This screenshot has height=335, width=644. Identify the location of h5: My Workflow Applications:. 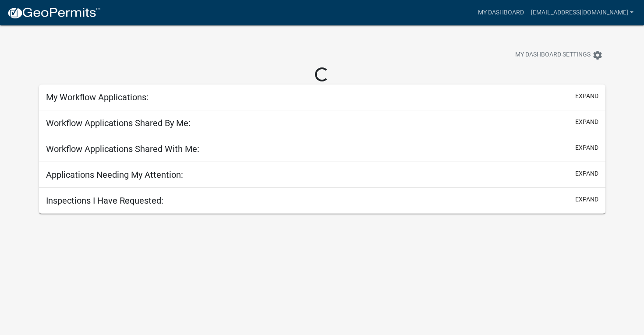
(98, 97).